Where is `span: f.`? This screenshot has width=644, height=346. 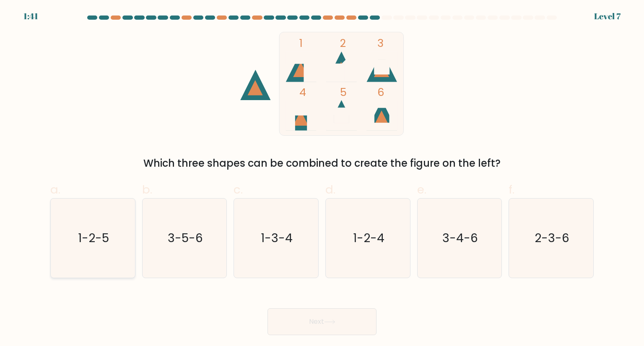 span: f. is located at coordinates (511, 189).